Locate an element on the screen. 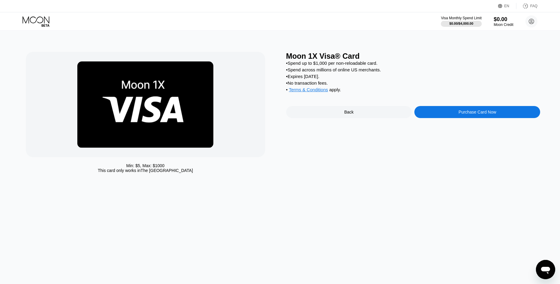 The image size is (560, 284). div: $0.00Moon Credit is located at coordinates (503, 21).